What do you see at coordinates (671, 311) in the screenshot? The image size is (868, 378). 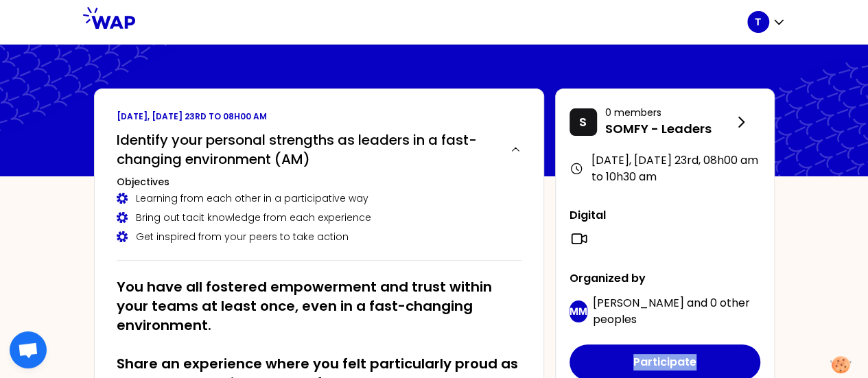 I see `span: 0 other peoples` at bounding box center [671, 311].